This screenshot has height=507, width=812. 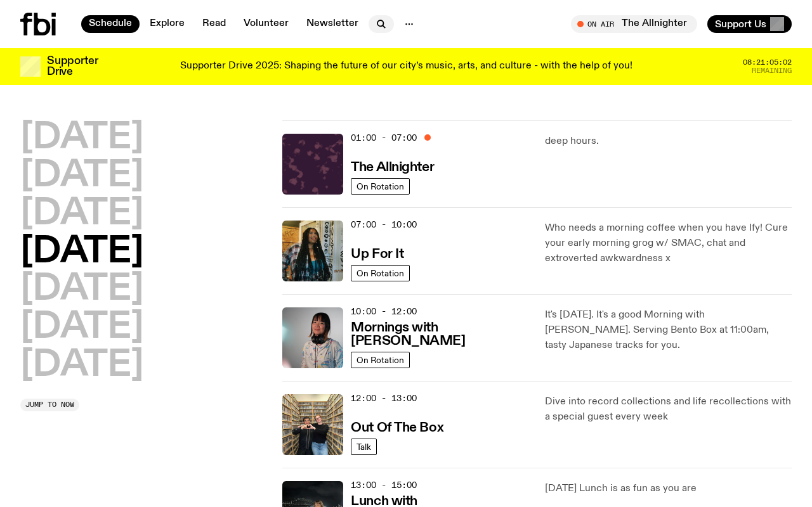 I want to click on a: Kana Frazer is smiling at the camera with her head tilted slightly to her left. She wears big bla..., so click(x=313, y=338).